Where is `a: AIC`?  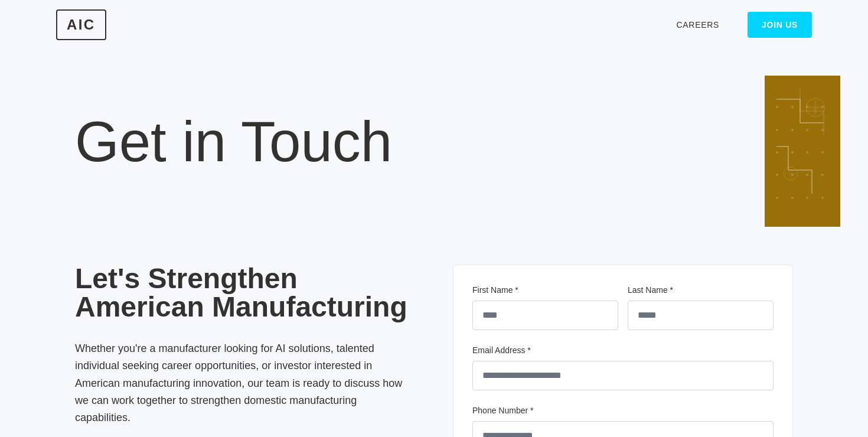
a: AIC is located at coordinates (81, 25).